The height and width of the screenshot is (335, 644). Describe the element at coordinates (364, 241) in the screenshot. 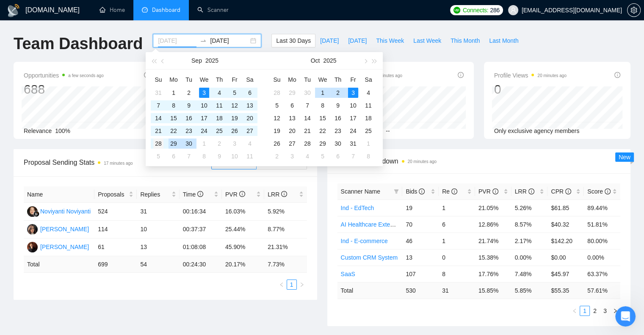

I see `a: Ind - E-commerce` at that location.